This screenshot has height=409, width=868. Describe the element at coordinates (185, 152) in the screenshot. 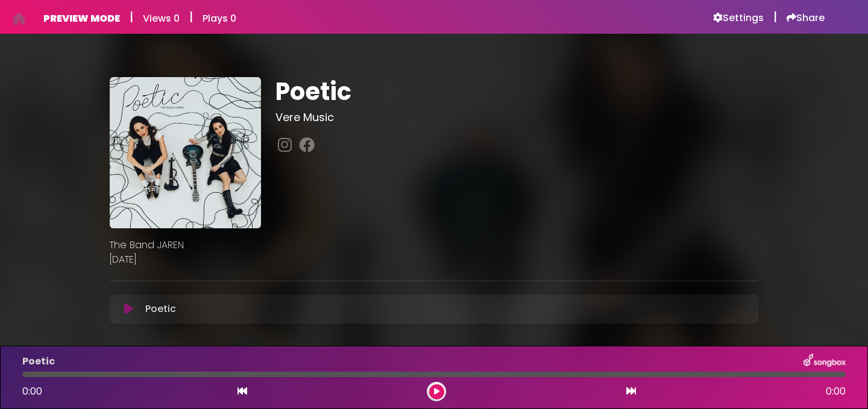

I see `img: 0dKh0DQlW2BihZYJHDRw` at that location.